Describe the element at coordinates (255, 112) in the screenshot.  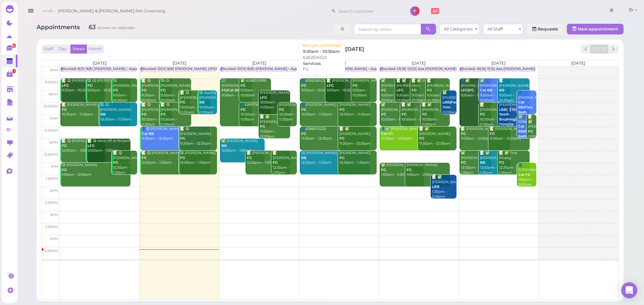
I see `div: 👤6269756778 10:30am - 11:30am` at that location.